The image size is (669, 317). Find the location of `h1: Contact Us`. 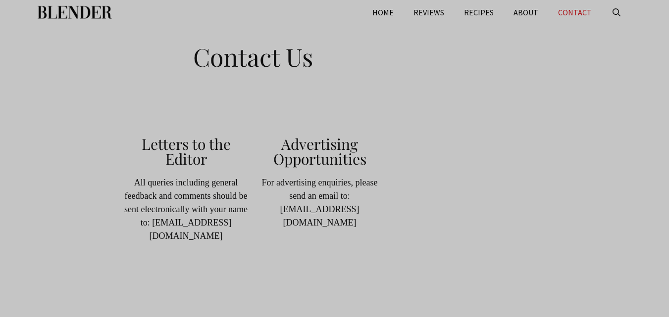

h1: Contact Us is located at coordinates (253, 54).